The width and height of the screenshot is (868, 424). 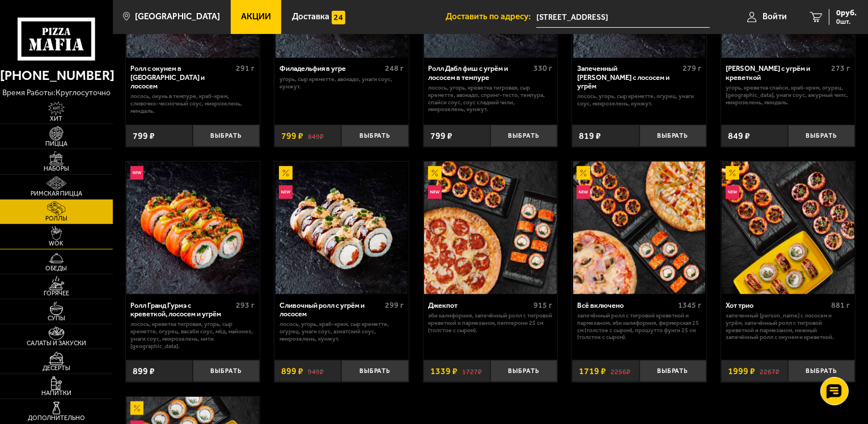 What do you see at coordinates (444, 371) in the screenshot?
I see `span: 1339 ₽` at bounding box center [444, 371].